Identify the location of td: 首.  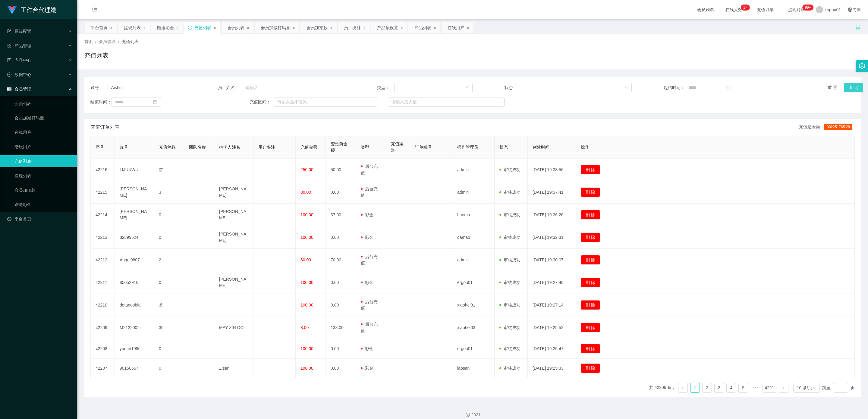
(169, 305).